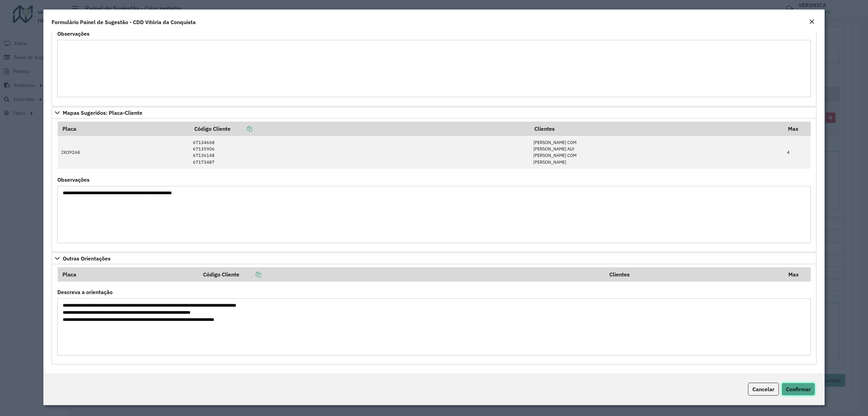  I want to click on a: Outras Orientações, so click(434, 258).